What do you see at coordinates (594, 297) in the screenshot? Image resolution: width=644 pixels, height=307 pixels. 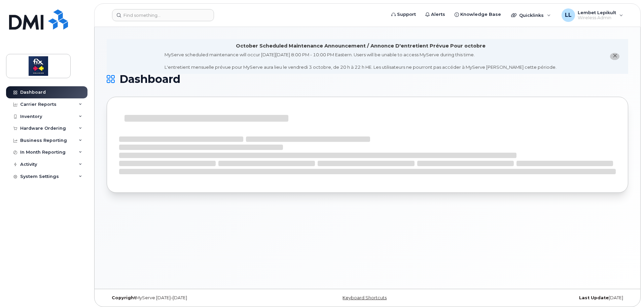 I see `strong: Last Update` at bounding box center [594, 297].